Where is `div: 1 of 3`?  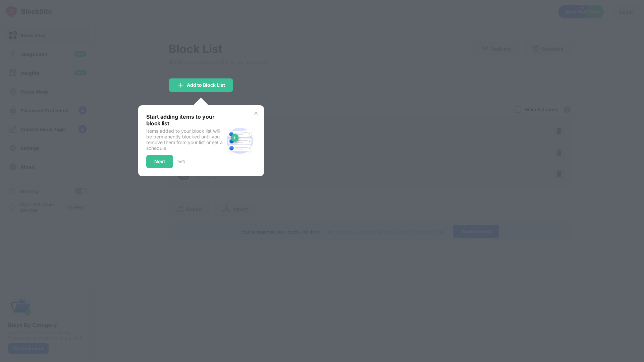
div: 1 of 3 is located at coordinates (181, 162).